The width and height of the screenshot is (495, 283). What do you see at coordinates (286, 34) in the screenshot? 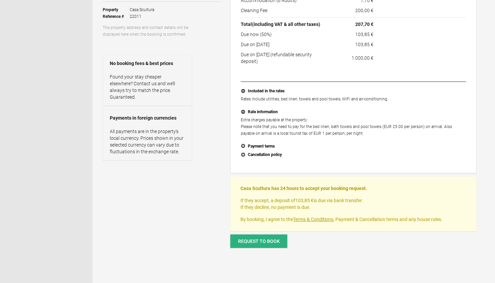
I see `td: Due now (50%)` at bounding box center [286, 34].